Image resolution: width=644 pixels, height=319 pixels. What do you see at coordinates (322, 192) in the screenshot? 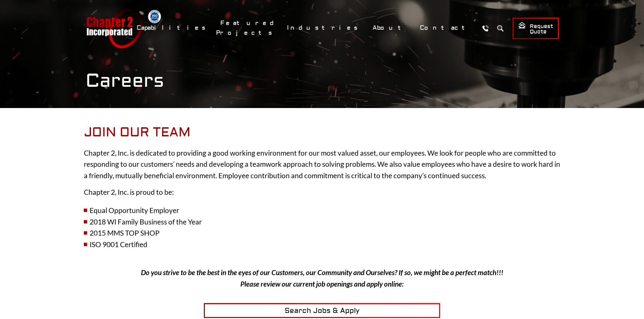
I see `p: Chapter 2, Inc. is proud to be:` at bounding box center [322, 192].